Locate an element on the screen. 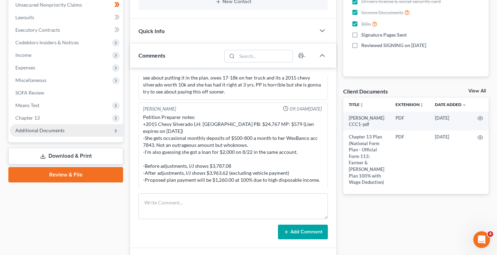  div: Client Documents is located at coordinates (366, 91).